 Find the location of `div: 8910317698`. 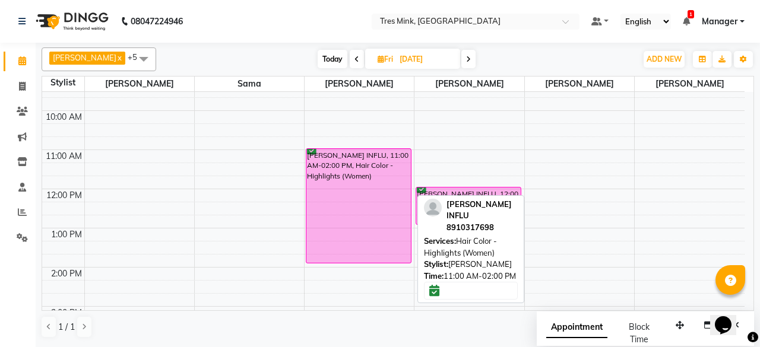

div: 8910317698 is located at coordinates (482, 228).